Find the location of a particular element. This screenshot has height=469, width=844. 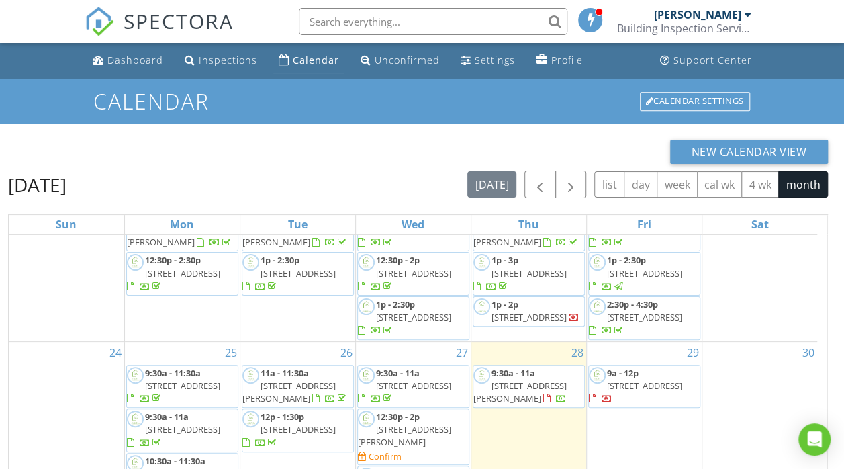

a: Sunday is located at coordinates (66, 224).